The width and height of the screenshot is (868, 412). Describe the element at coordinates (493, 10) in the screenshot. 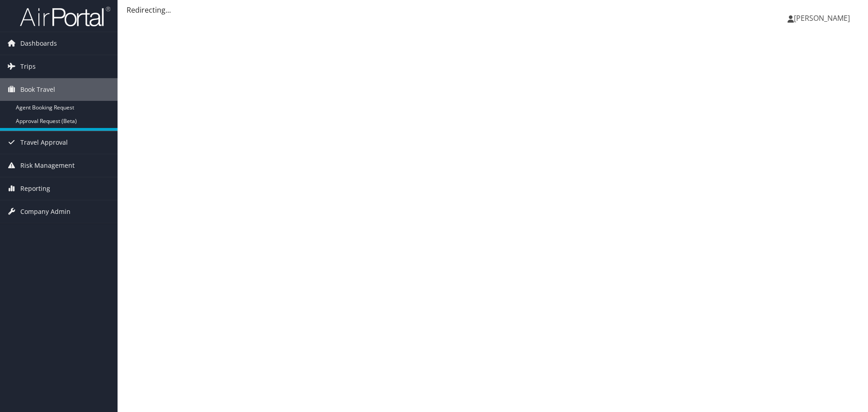

I see `div: Redirecting...` at that location.